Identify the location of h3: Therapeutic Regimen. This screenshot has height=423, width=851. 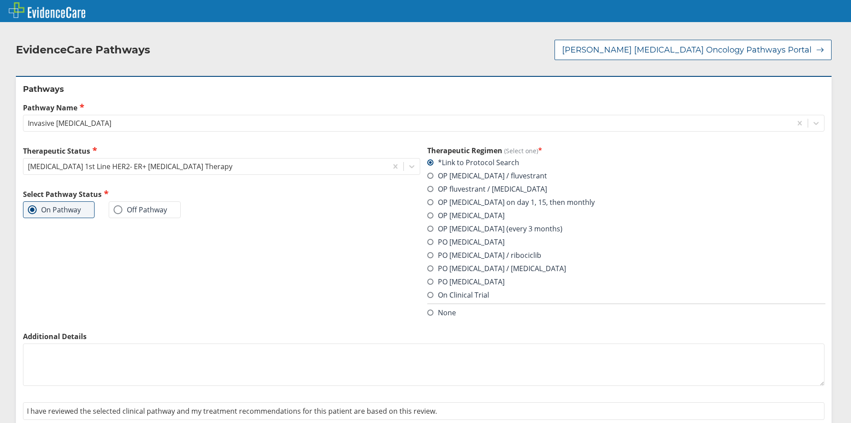
(626, 151).